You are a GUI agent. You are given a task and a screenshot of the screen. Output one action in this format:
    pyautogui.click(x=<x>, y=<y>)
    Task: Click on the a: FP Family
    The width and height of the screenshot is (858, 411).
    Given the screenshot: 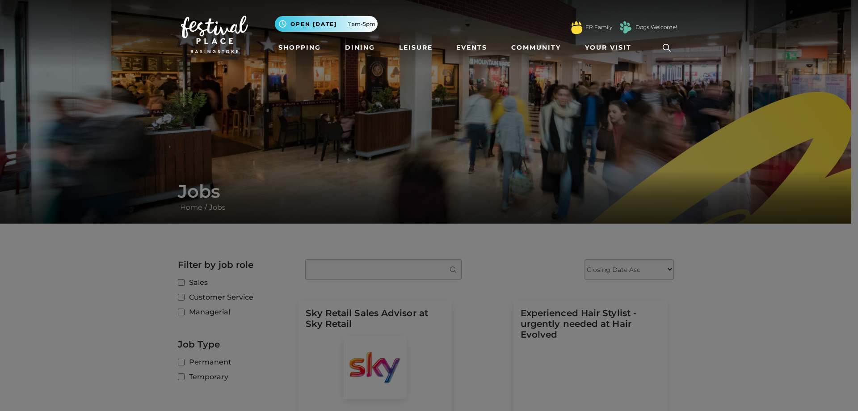 What is the action you would take?
    pyautogui.click(x=599, y=27)
    